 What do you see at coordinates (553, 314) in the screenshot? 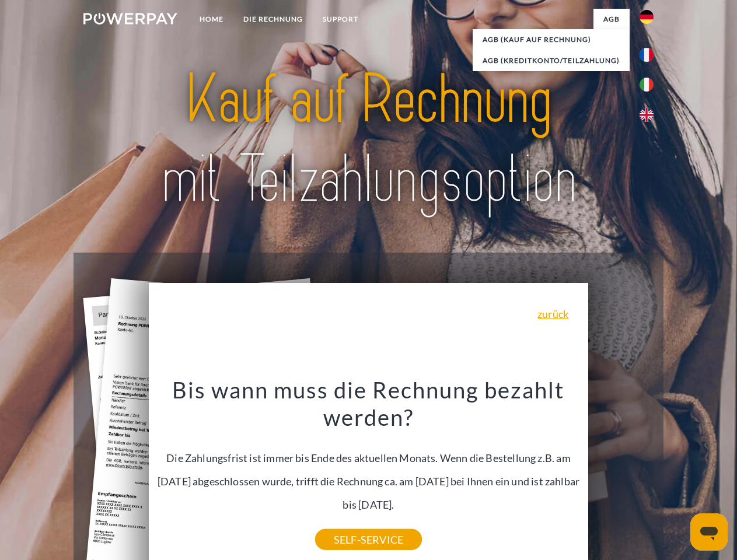
I see `a: zurück` at bounding box center [553, 314].